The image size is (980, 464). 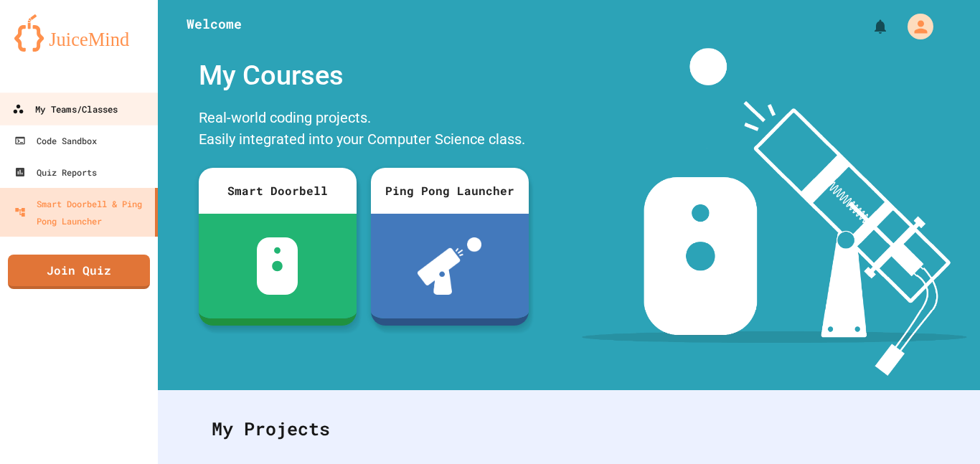 I want to click on div: My Teams/Classes, so click(x=65, y=109).